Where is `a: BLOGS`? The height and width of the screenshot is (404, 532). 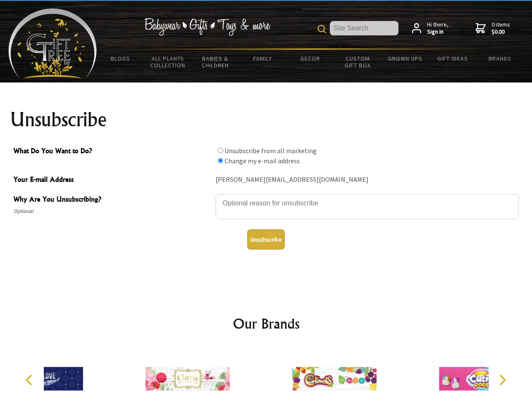
a: BLOGS is located at coordinates (121, 59).